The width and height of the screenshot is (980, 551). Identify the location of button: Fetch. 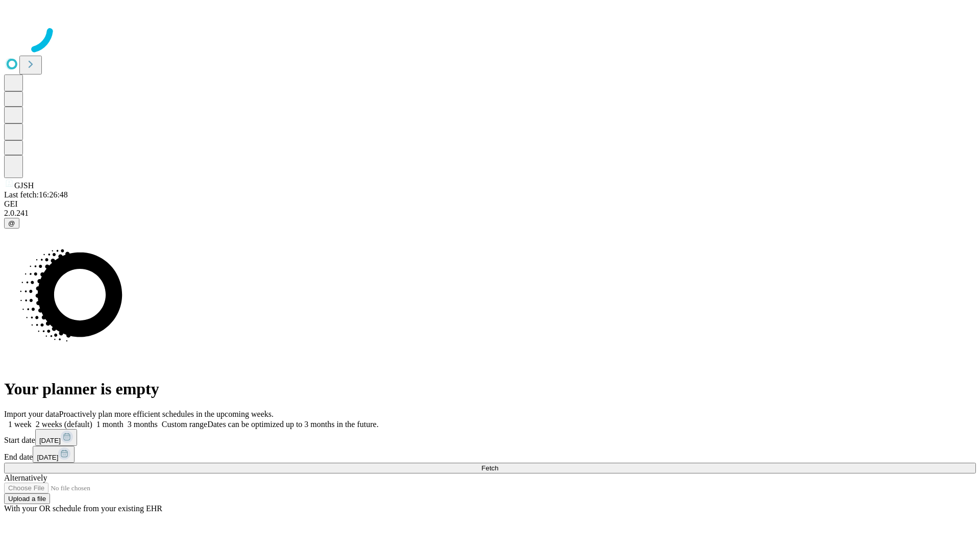
(490, 468).